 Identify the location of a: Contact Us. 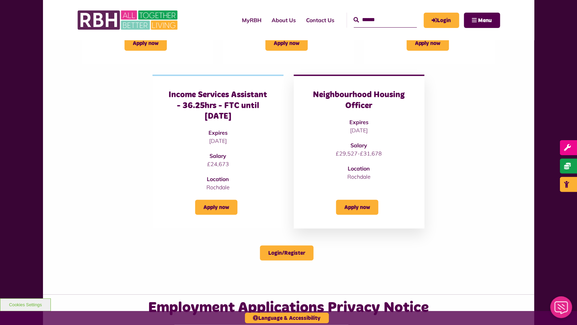
(320, 20).